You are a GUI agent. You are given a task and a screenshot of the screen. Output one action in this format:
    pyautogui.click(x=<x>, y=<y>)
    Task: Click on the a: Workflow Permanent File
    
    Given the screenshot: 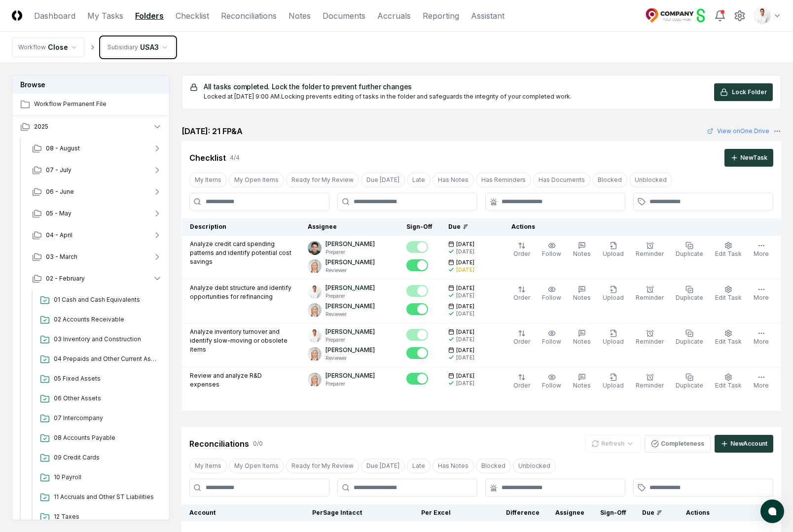 What is the action you would take?
    pyautogui.click(x=91, y=104)
    